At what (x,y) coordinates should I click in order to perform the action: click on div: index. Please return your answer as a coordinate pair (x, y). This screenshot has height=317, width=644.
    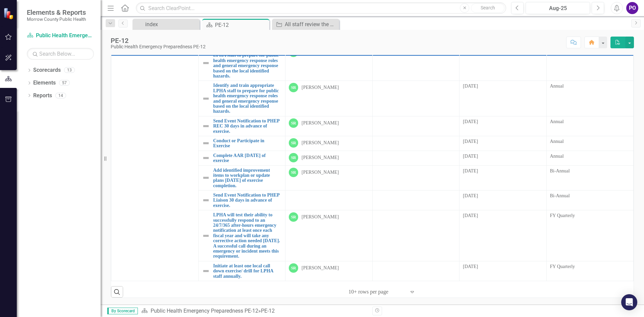
    Looking at the image, I should click on (171, 25).